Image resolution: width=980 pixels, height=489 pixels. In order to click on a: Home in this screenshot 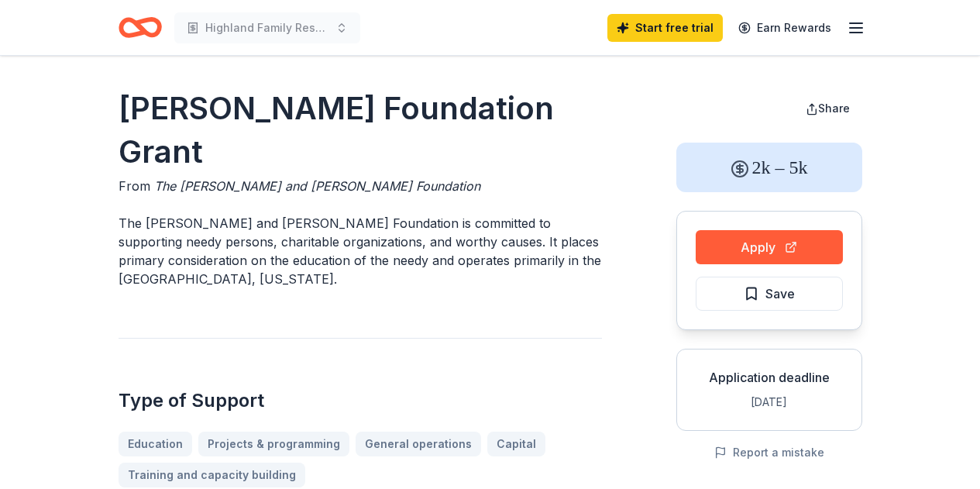, I will do `click(141, 27)`.